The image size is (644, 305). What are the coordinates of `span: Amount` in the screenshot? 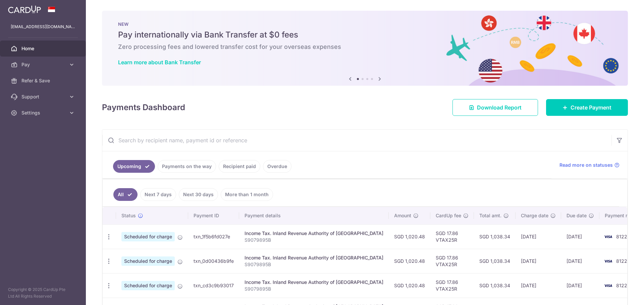 It's located at (403, 216).